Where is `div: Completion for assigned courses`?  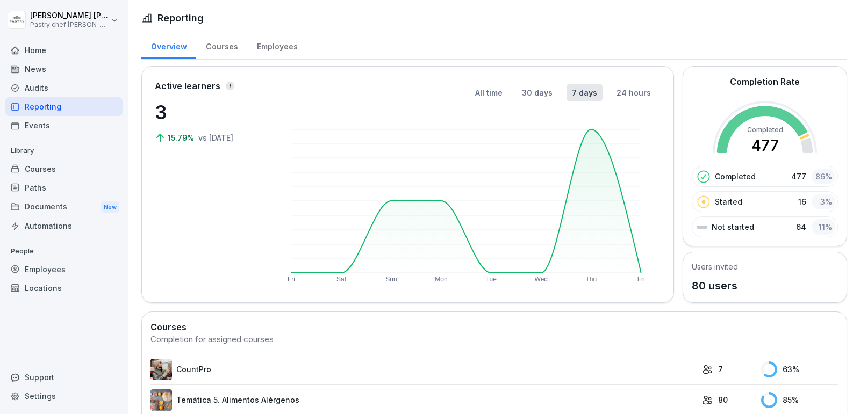 div: Completion for assigned courses is located at coordinates (494, 340).